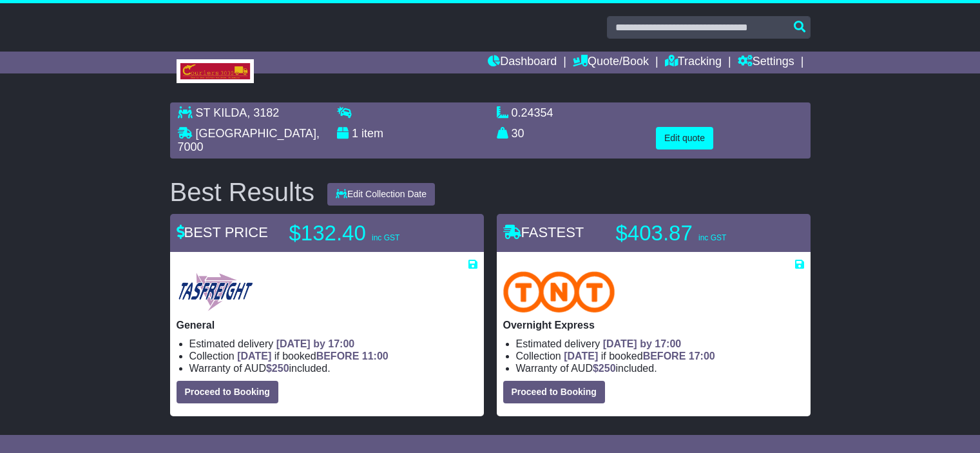  Describe the element at coordinates (372, 133) in the screenshot. I see `span: item` at that location.